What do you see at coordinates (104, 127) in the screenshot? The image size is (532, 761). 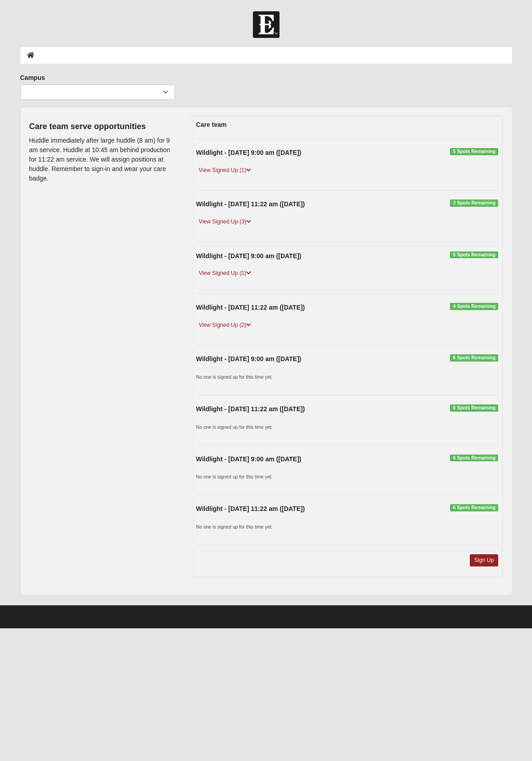 I see `h4: Care team serve opportunities` at bounding box center [104, 127].